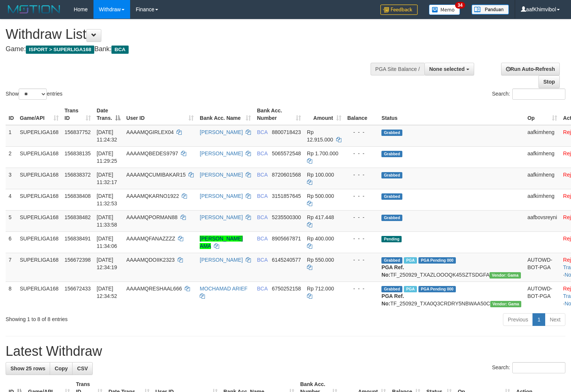  Describe the element at coordinates (285, 351) in the screenshot. I see `h1: Latest Withdraw` at that location.